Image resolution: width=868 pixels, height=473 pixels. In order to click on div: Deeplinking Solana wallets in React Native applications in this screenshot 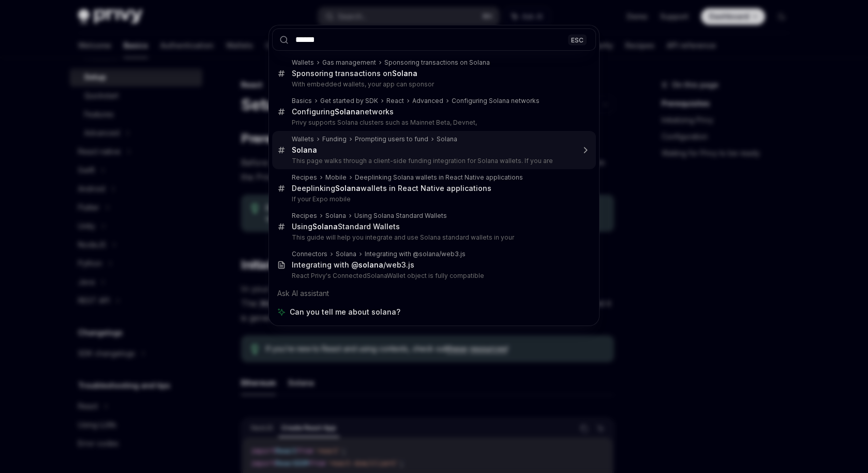, I will do `click(438, 178)`.